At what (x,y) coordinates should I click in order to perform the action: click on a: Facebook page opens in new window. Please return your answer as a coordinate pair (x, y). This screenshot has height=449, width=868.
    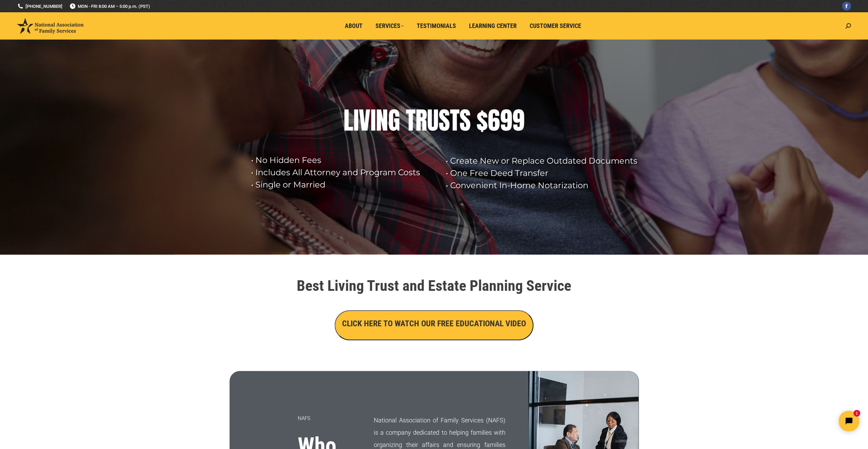
    Looking at the image, I should click on (847, 6).